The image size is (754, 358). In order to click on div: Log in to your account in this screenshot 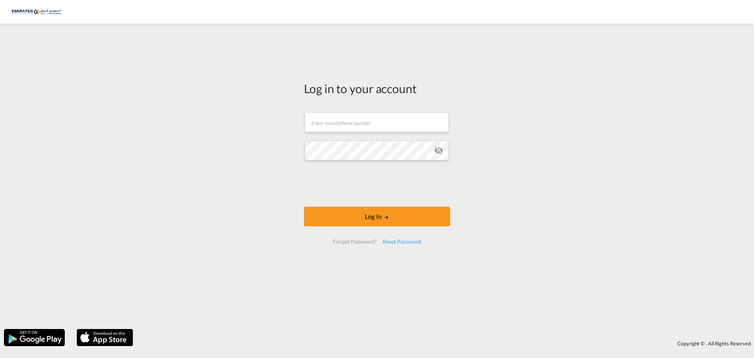, I will do `click(377, 88)`.